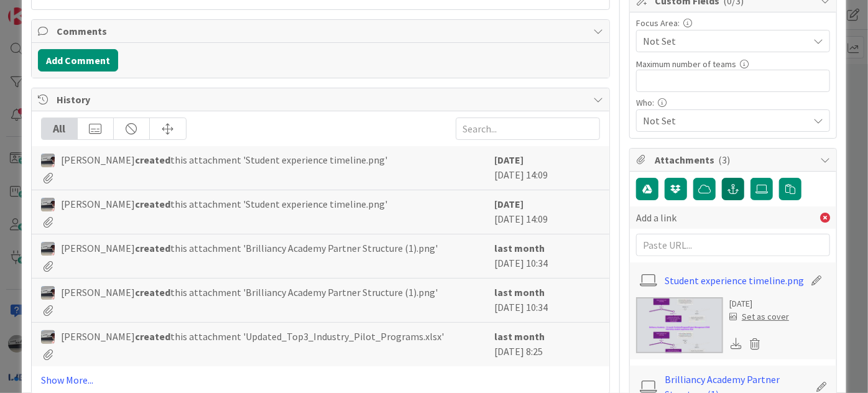  What do you see at coordinates (60, 129) in the screenshot?
I see `div: All` at bounding box center [60, 129].